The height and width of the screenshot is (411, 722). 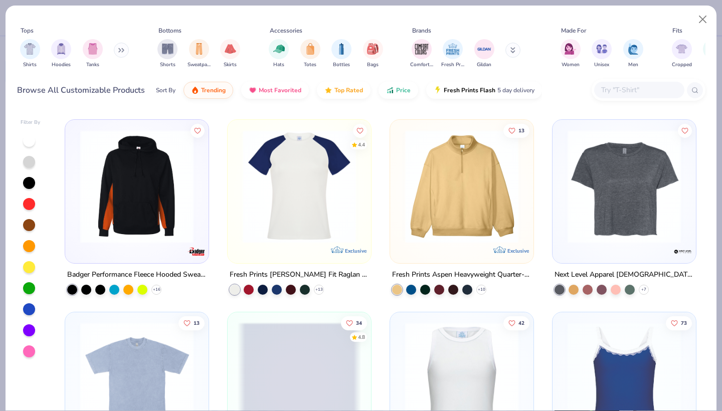 I want to click on div: Fits, so click(x=677, y=31).